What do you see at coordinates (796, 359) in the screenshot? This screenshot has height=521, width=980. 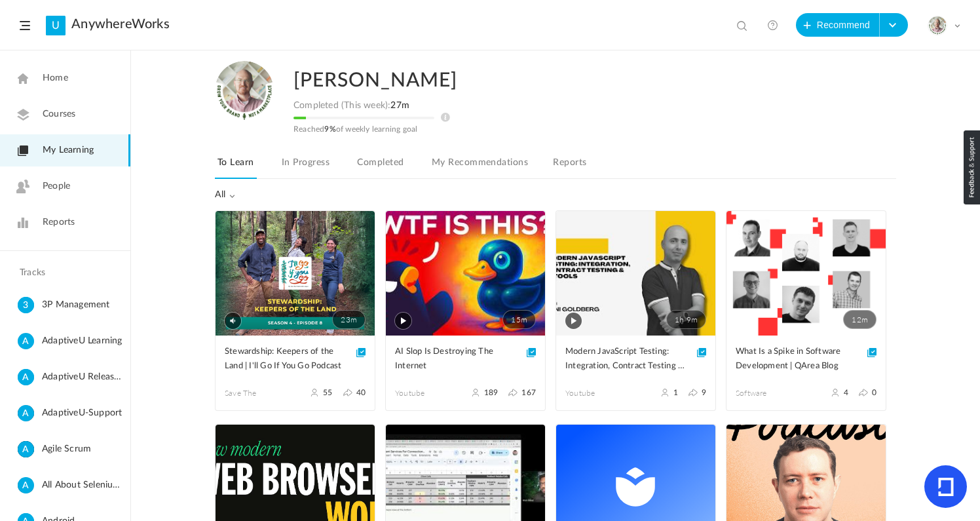 I see `span: What Is a Spike in Software Development | QArea Blog` at bounding box center [796, 359].